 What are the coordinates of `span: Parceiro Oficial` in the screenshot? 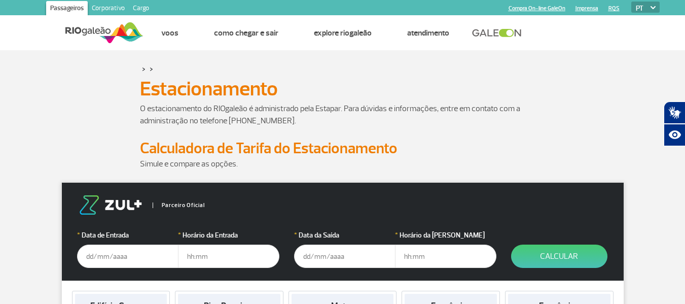 It's located at (178, 205).